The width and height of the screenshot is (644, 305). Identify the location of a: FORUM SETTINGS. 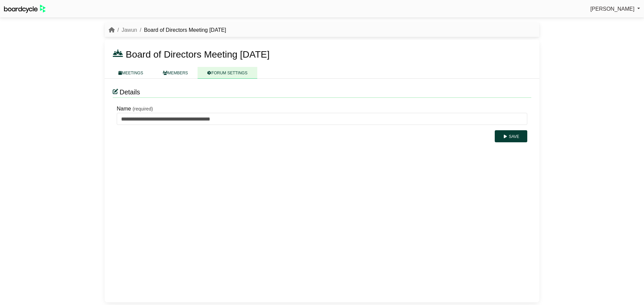
(227, 73).